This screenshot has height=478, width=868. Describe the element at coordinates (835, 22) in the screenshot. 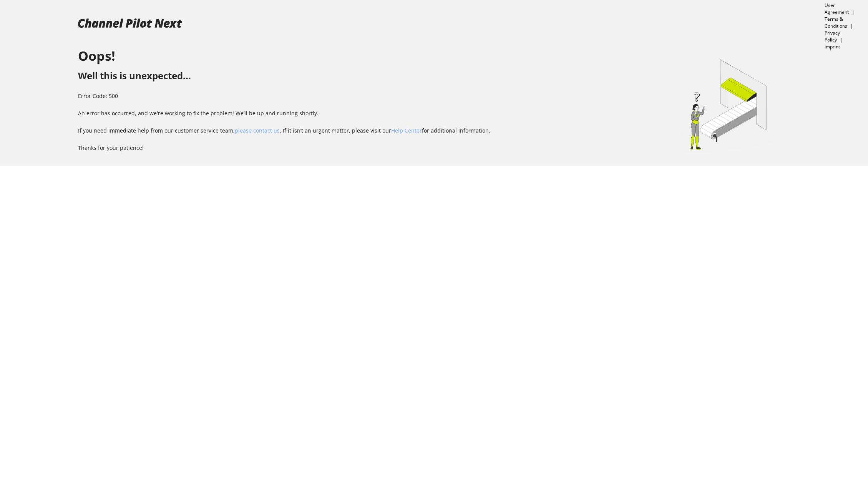

I see `a: Terms & Conditions` at that location.